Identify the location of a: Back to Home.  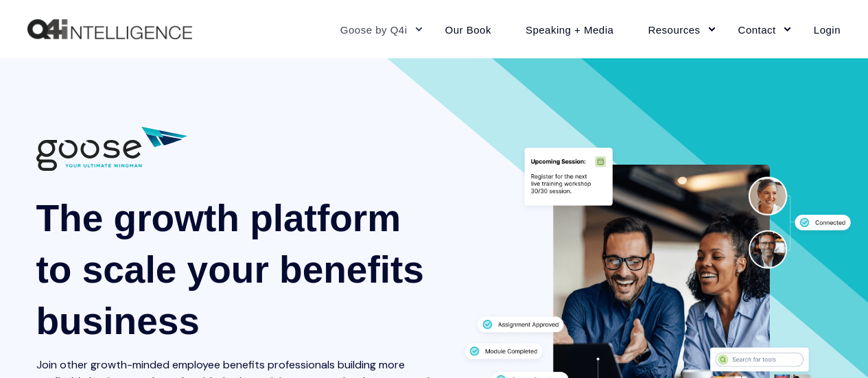
(110, 29).